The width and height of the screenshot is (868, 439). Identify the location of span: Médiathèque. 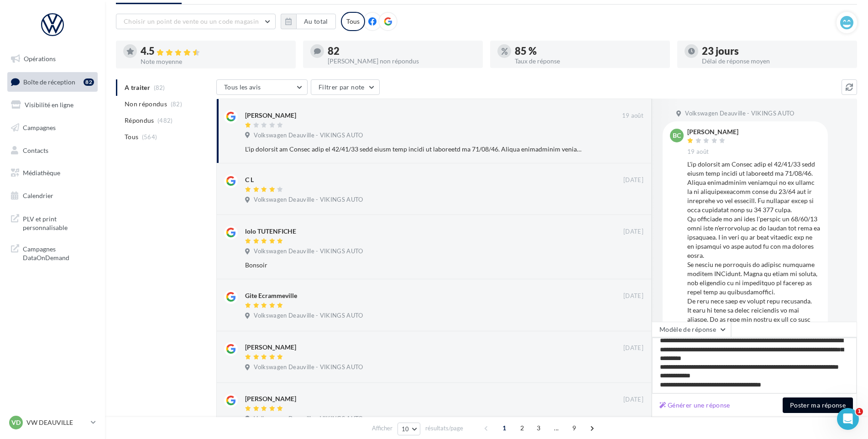
(41, 173).